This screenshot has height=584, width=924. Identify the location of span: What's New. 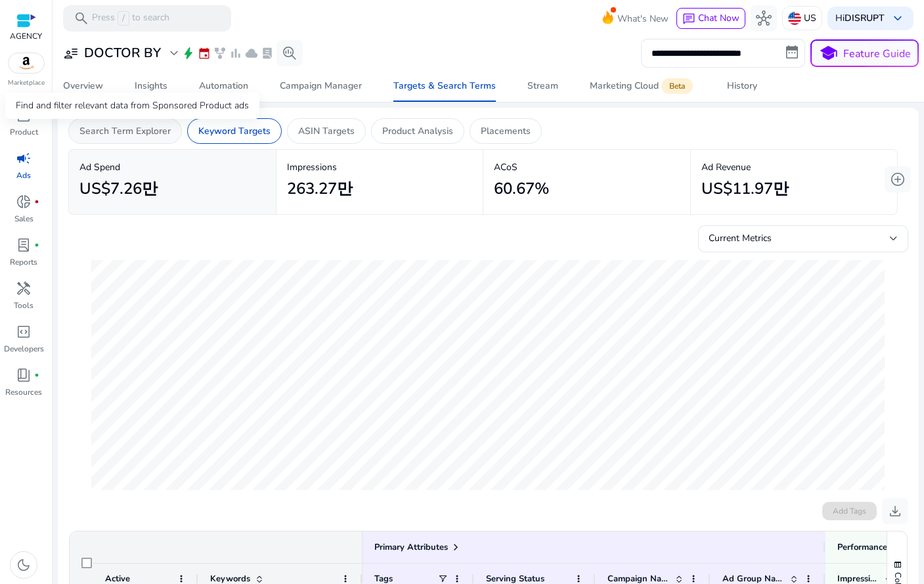
(643, 18).